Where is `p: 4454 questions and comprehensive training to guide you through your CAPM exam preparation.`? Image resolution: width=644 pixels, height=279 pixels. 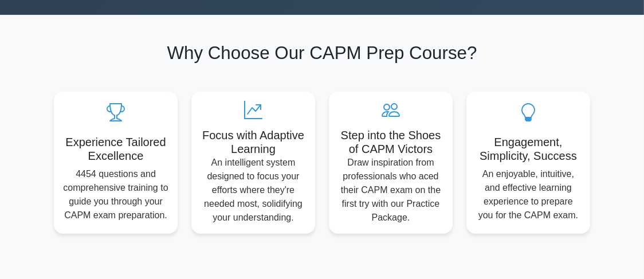
p: 4454 questions and comprehensive training to guide you through your CAPM exam preparation. is located at coordinates (116, 195).